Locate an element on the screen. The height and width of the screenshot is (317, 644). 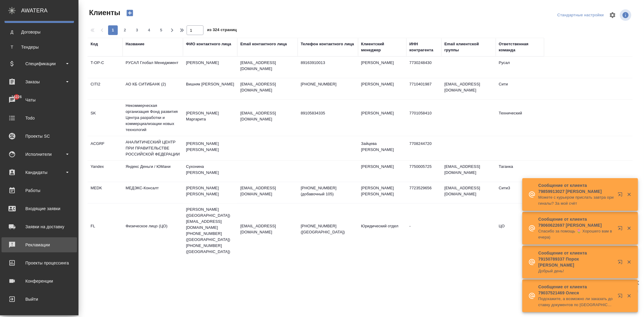
div: Todo is located at coordinates (40, 118).